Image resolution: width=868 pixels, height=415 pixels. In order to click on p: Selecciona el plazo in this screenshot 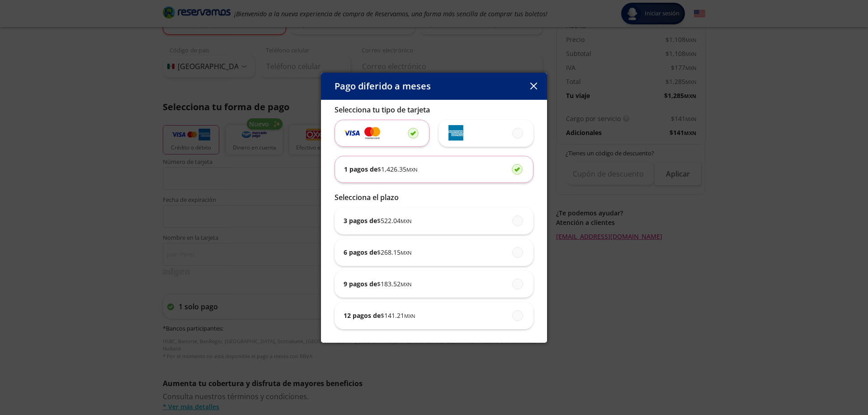, I will do `click(434, 197)`.